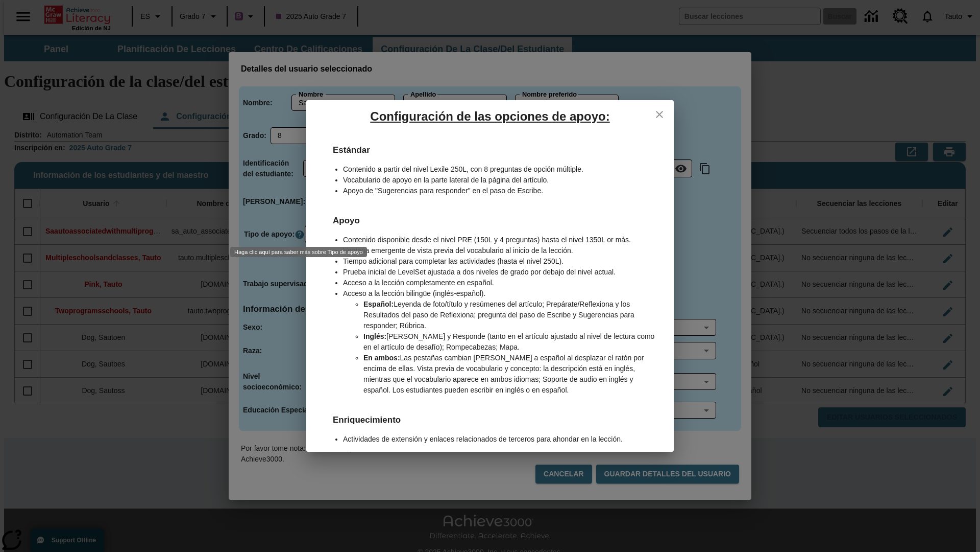 This screenshot has height=552, width=980. What do you see at coordinates (500, 240) in the screenshot?
I see `li: Contenido disponible desde el nivel PRE (150L y 4 preguntas) hasta el nivel 1350L or más.` at bounding box center [500, 240].